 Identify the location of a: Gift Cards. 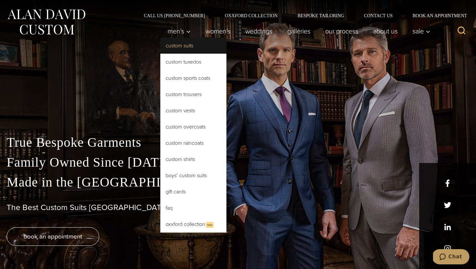
(193, 191).